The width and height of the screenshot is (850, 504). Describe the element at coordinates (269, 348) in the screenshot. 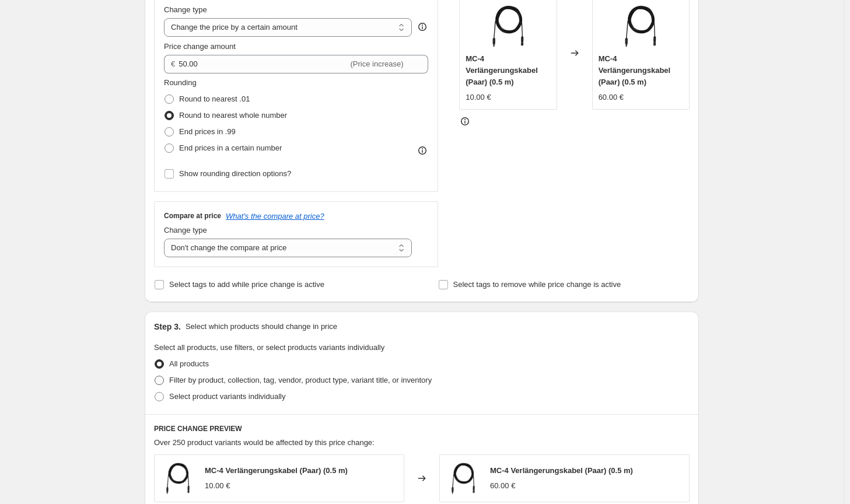

I see `span: Select all products, use filters, or select products variants individually` at that location.